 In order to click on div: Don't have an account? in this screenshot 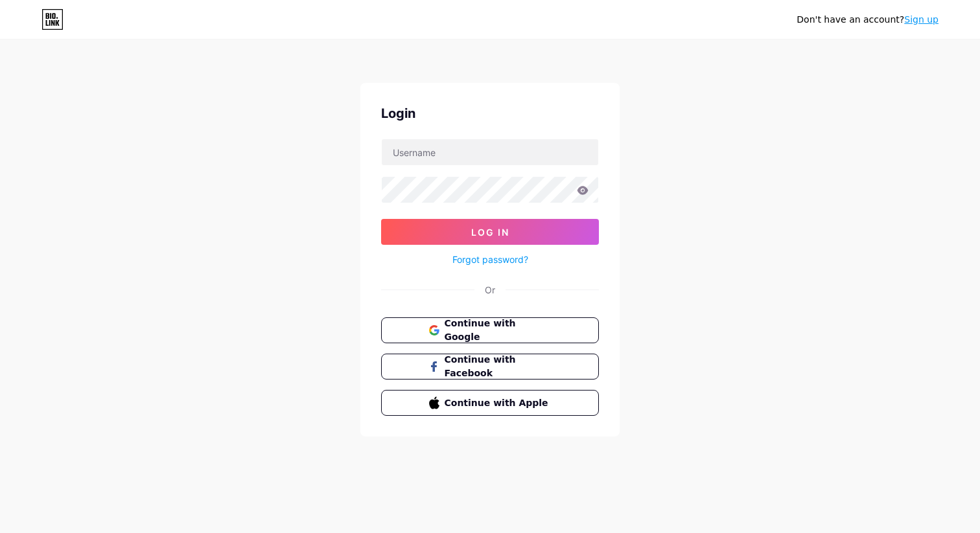, I will do `click(867, 19)`.